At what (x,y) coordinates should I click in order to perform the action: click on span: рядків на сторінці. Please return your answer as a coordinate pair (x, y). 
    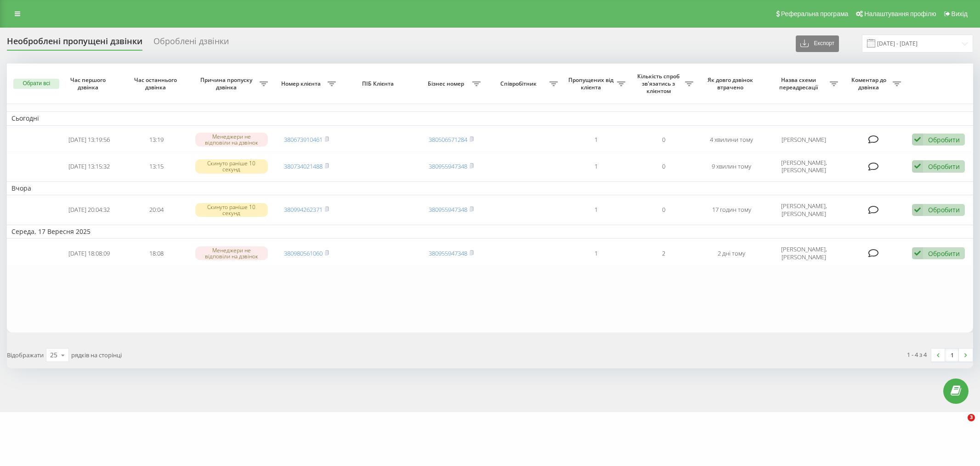
    Looking at the image, I should click on (97, 355).